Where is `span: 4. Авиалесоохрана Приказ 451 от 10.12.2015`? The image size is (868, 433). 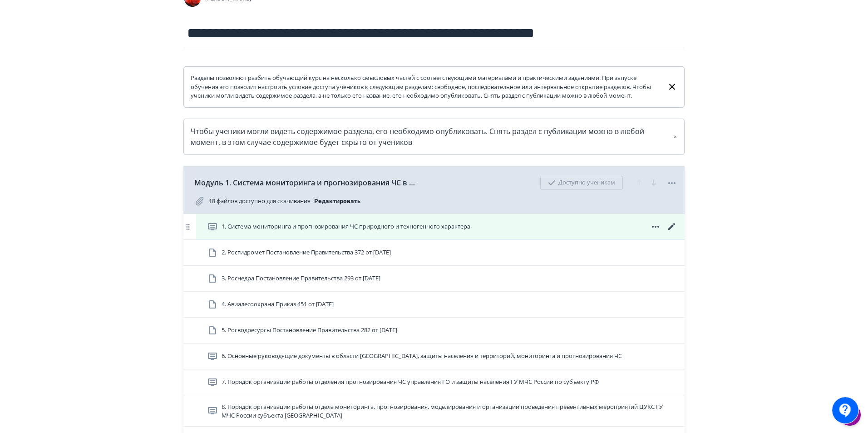
span: 4. Авиалесоохрана Приказ 451 от 10.12.2015 is located at coordinates (277, 304).